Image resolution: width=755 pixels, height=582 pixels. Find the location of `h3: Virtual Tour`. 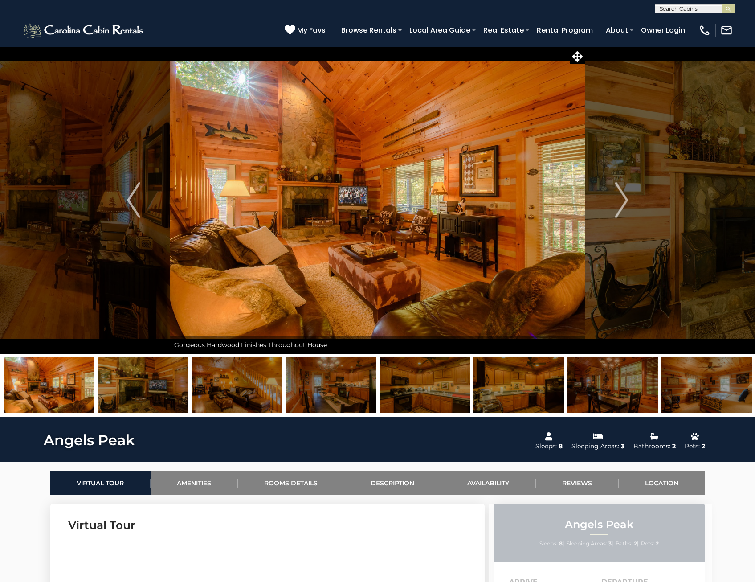

h3: Virtual Tour is located at coordinates (267, 525).